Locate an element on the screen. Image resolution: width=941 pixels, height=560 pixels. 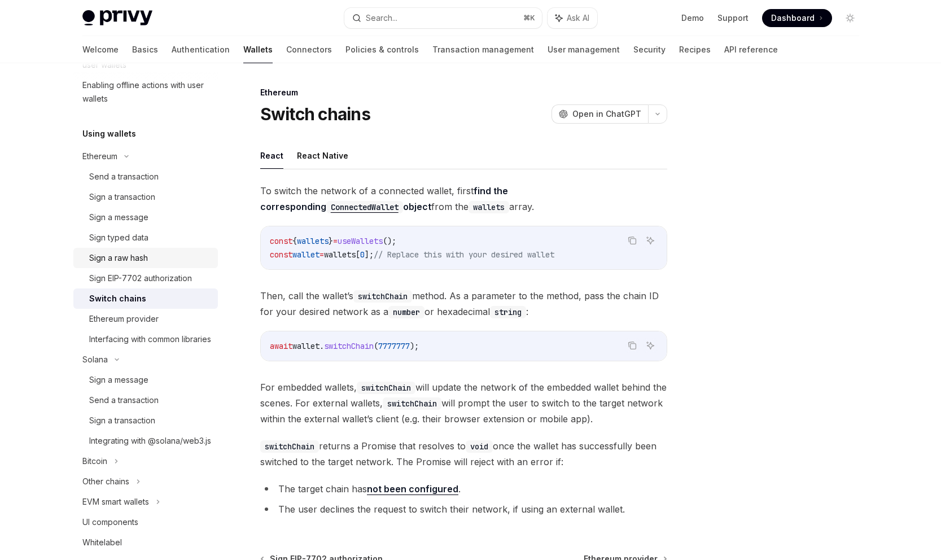
span: For embedded wallets, will update the network of the embedded wallet behind the scenes. For exter... is located at coordinates (463, 403).